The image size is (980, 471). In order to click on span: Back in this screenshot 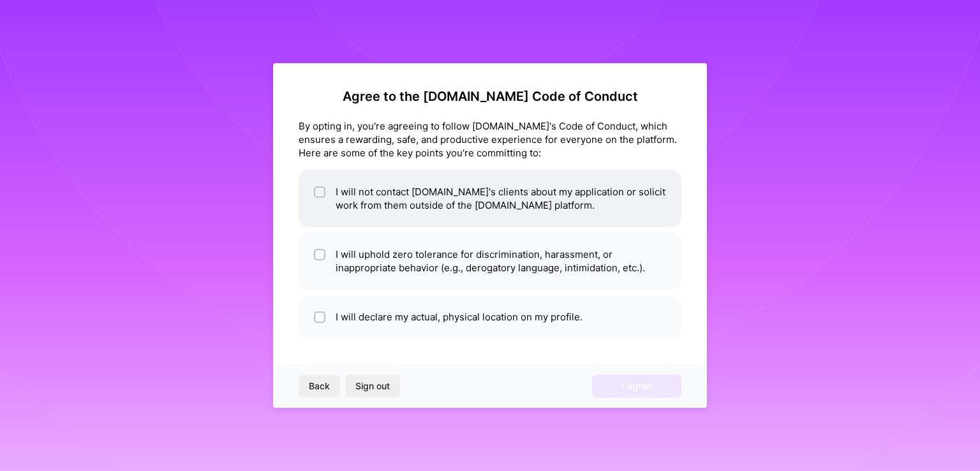, I will do `click(319, 386)`.